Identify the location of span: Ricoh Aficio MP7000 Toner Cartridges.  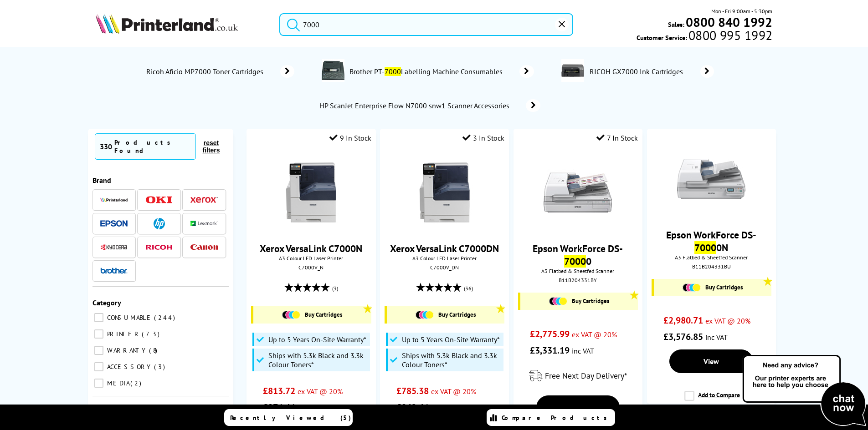
(206, 71).